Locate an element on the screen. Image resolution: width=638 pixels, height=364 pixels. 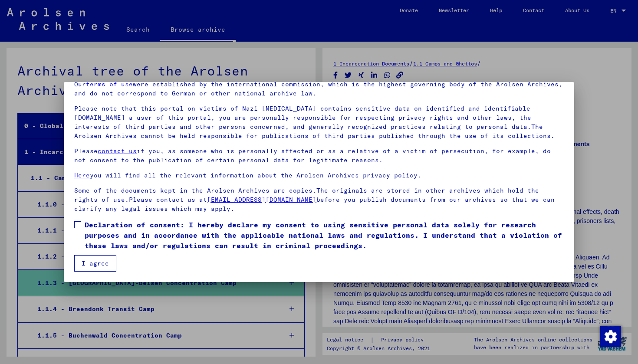
p: Our were established by the international commission, which is the highest governing body of the ... is located at coordinates (319, 89).